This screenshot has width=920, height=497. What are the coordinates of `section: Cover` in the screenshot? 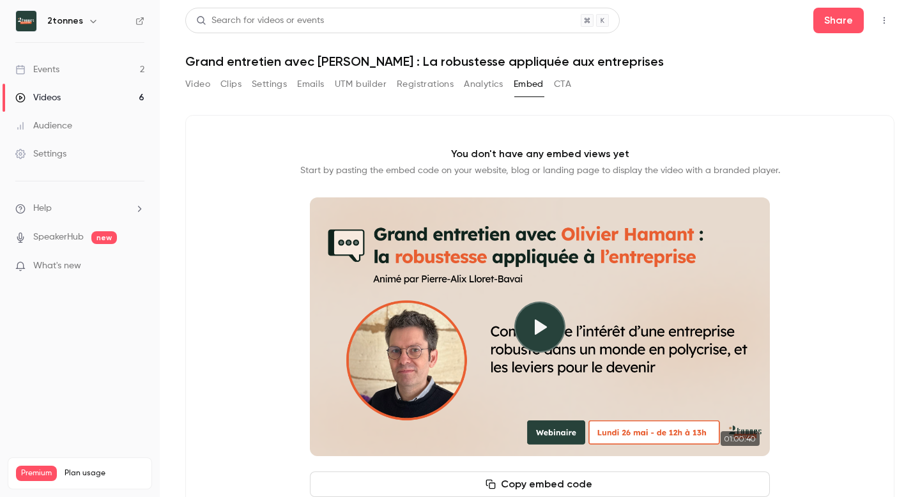 It's located at (540, 327).